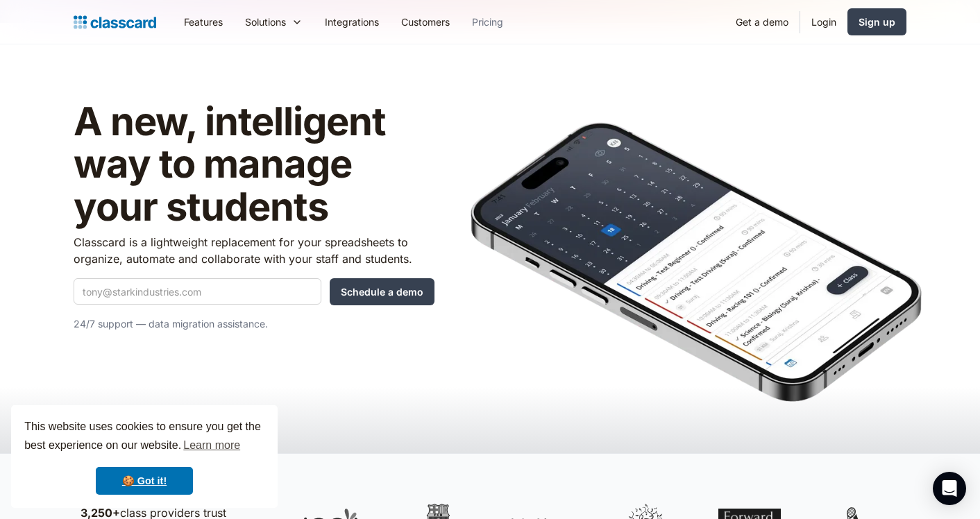 The width and height of the screenshot is (980, 519). What do you see at coordinates (114, 22) in the screenshot?
I see `a: Logo` at bounding box center [114, 22].